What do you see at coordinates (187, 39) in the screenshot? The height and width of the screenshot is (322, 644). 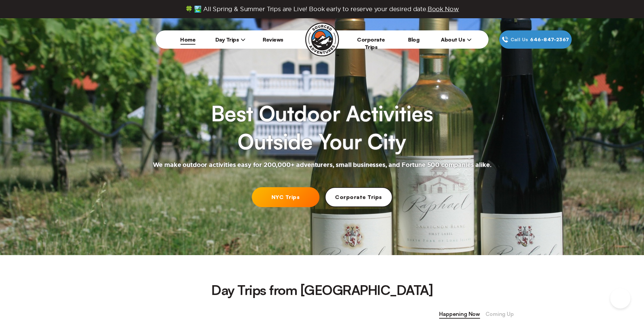 I see `a: Home` at bounding box center [187, 39].